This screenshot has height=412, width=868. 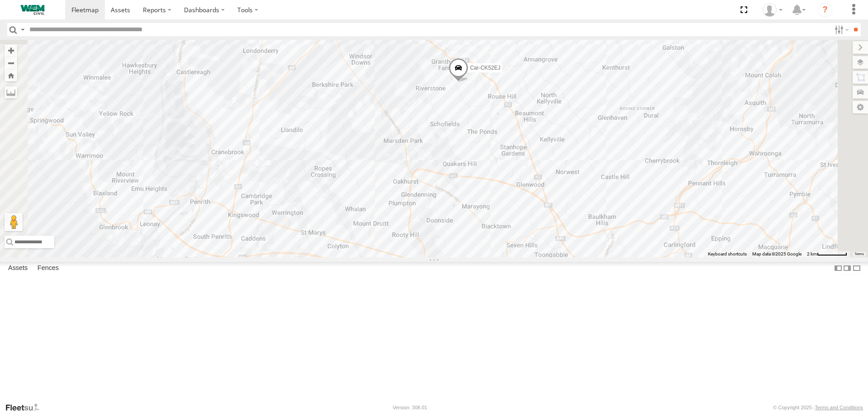 What do you see at coordinates (23, 29) in the screenshot?
I see `label: Search Query` at bounding box center [23, 29].